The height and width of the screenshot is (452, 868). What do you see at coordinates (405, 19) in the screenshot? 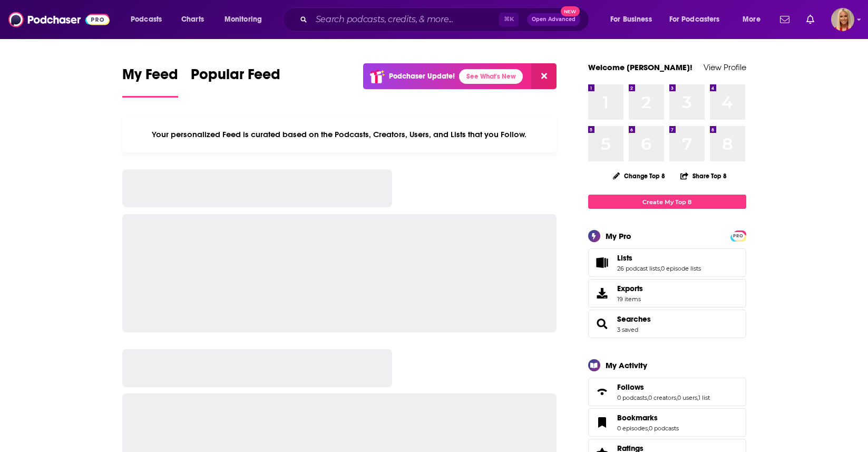
I see `input: Search podcasts, credits, & more...` at bounding box center [405, 19].